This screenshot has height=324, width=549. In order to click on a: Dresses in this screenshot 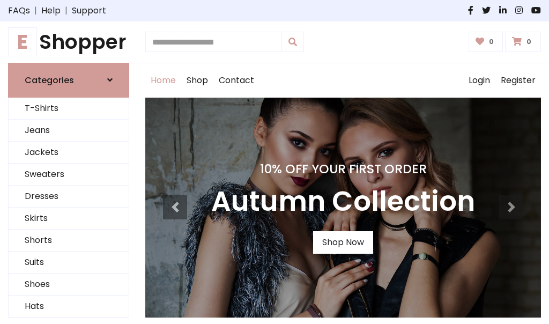, I will do `click(69, 196)`.